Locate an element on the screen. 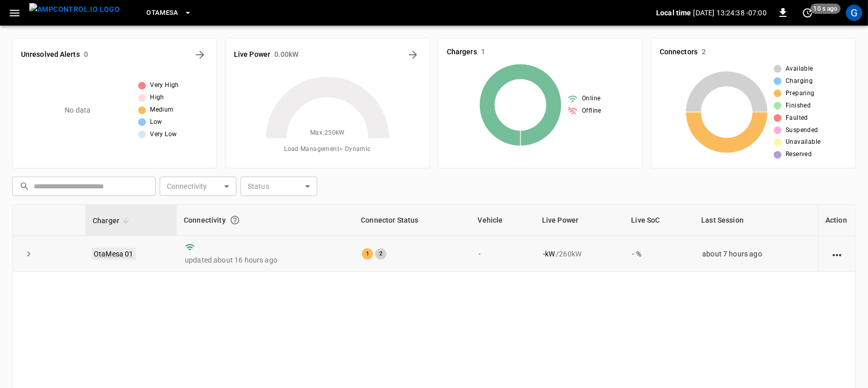 This screenshot has width=868, height=388. img: ampcontrol.io logo is located at coordinates (75, 9).